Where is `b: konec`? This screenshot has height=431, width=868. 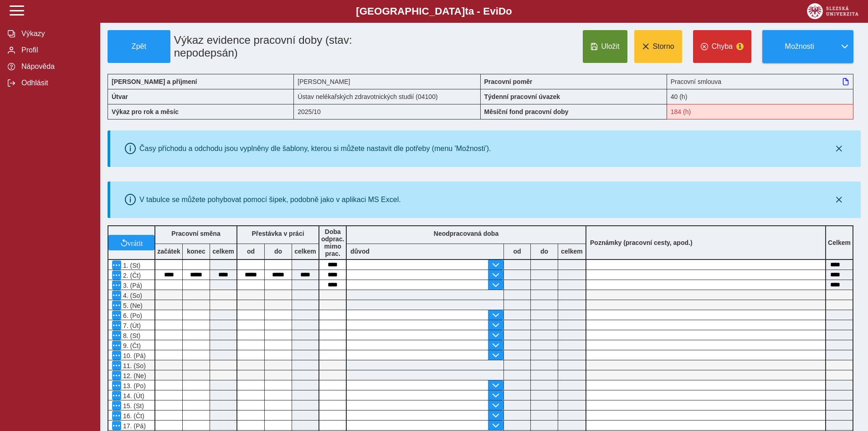 b: konec is located at coordinates (196, 251).